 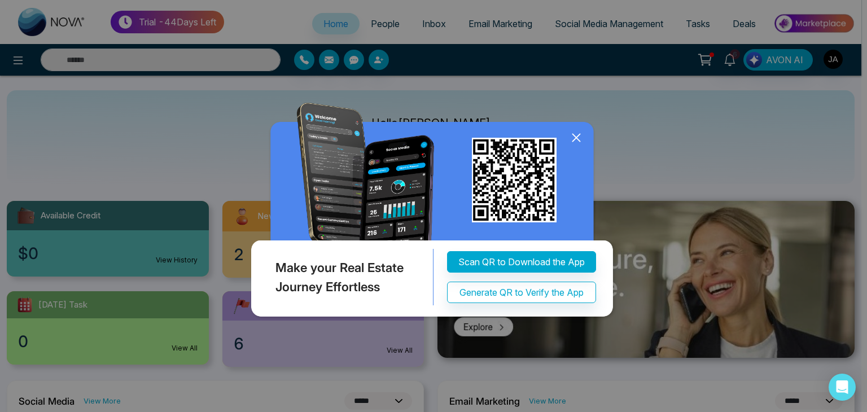 What do you see at coordinates (842, 387) in the screenshot?
I see `div: Open Intercom Messenger` at bounding box center [842, 387].